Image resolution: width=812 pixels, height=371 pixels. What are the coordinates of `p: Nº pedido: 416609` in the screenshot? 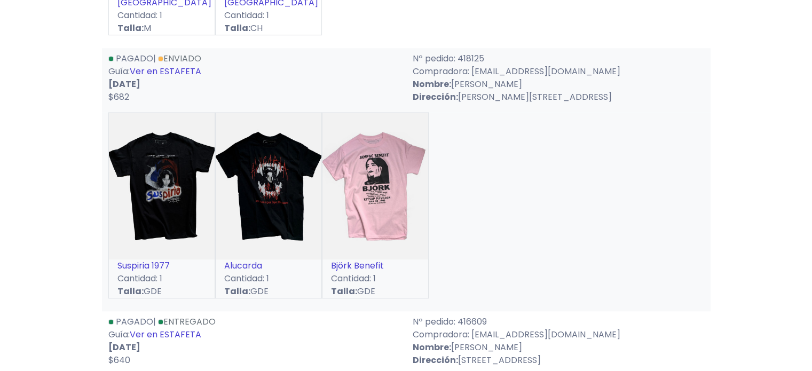 It's located at (559, 322).